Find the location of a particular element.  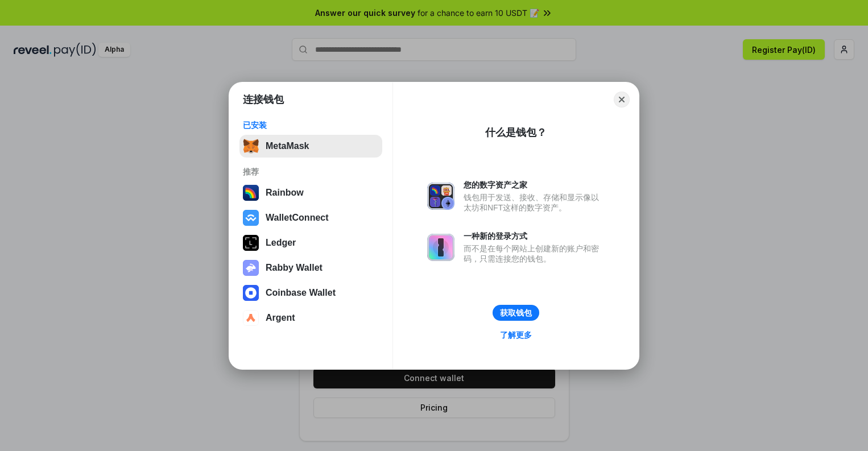

div: 获取钱包 is located at coordinates (516, 313).